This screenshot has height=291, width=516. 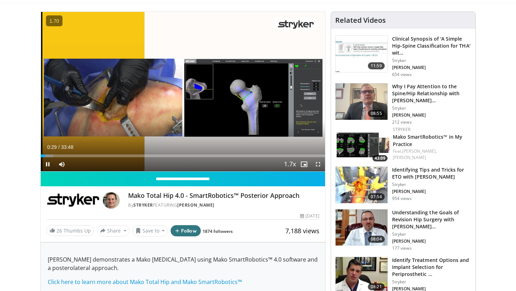 I want to click on button: Follow, so click(x=186, y=231).